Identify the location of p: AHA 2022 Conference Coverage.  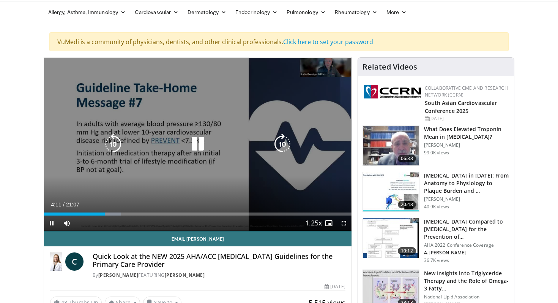
(467, 245).